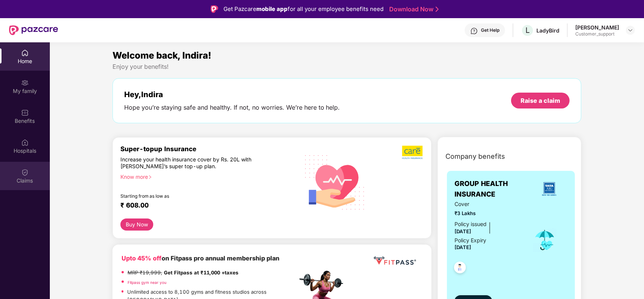  I want to click on span: ₹3 Lakhs, so click(488, 213).